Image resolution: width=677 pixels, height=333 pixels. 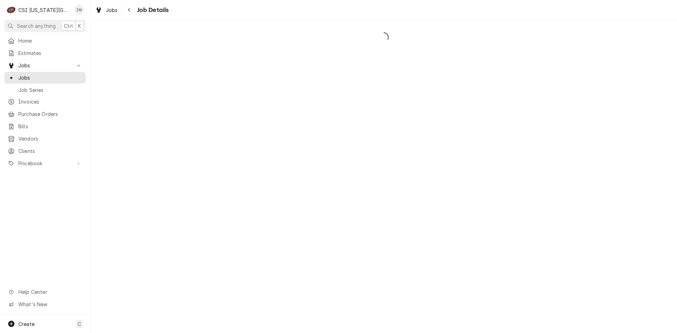 What do you see at coordinates (79, 324) in the screenshot?
I see `span: C` at bounding box center [79, 324].